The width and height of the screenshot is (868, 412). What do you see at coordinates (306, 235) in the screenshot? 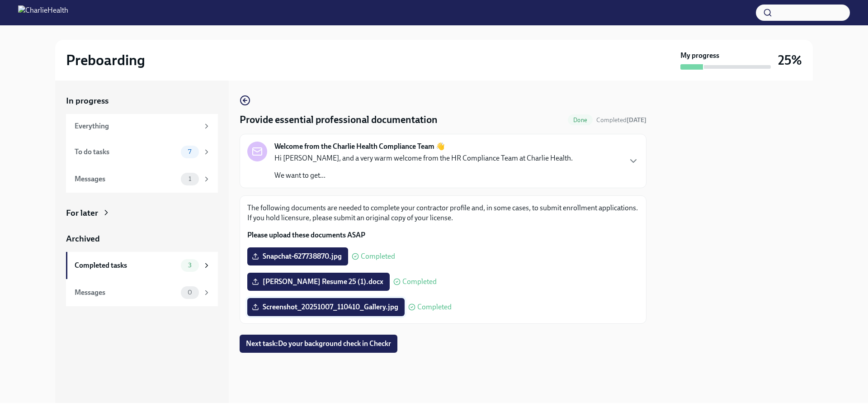
I see `strong: Please upload these documents ASAP` at bounding box center [306, 235].